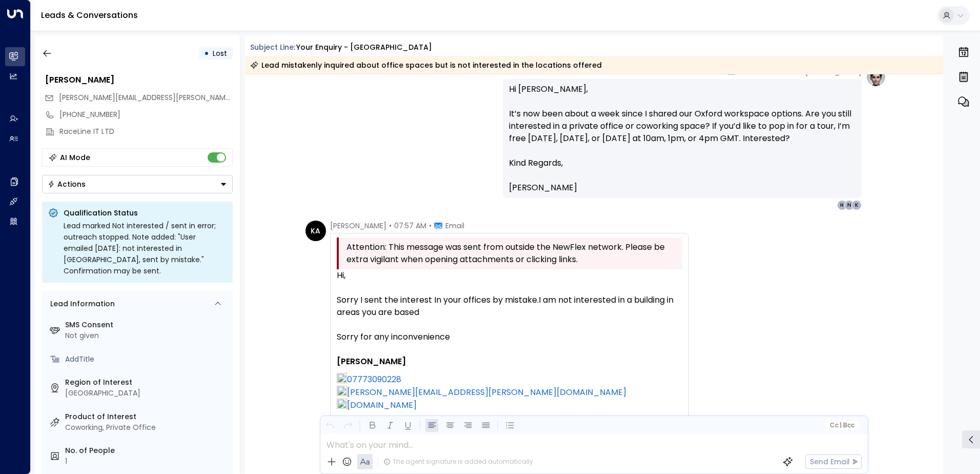 This screenshot has height=474, width=980. What do you see at coordinates (147, 461) in the screenshot?
I see `div: 1` at bounding box center [147, 461].